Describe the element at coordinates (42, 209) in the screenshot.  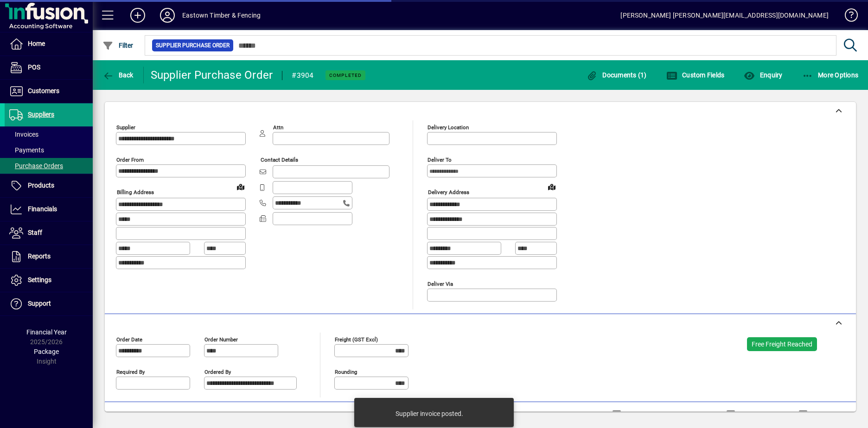
I see `span: Financials` at that location.